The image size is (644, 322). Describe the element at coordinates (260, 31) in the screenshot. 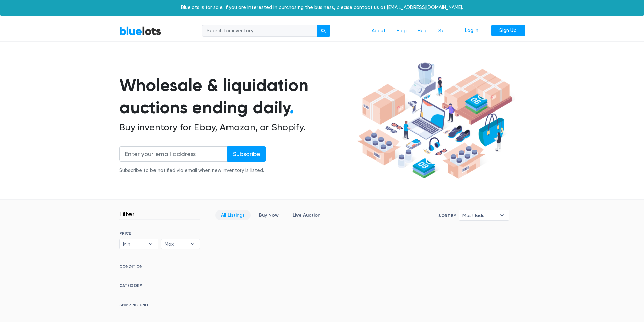

I see `input: Search for inventory` at that location.